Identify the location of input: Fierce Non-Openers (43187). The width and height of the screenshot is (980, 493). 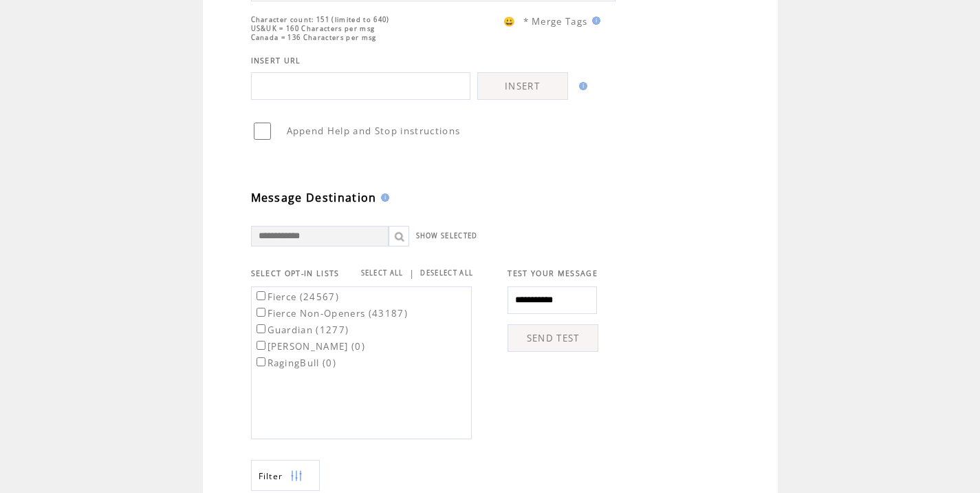
(260, 312).